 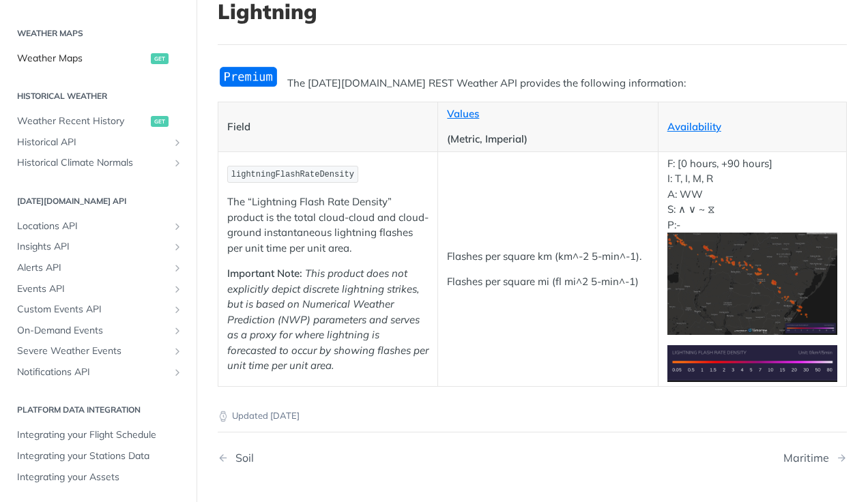 What do you see at coordinates (98, 96) in the screenshot?
I see `h2: Historical Weather` at bounding box center [98, 96].